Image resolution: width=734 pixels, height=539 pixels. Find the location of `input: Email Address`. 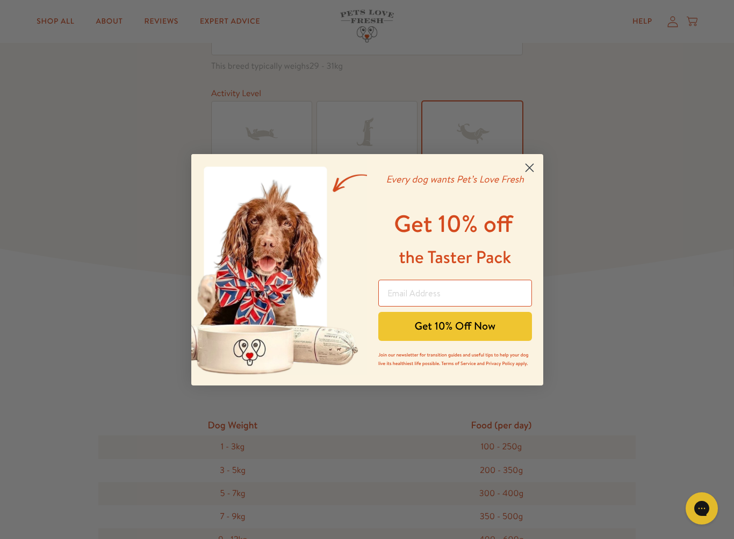

input: Email Address is located at coordinates (455, 293).